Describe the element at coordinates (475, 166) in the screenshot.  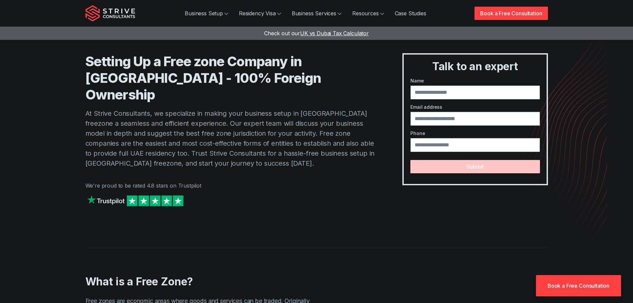
I see `button: Submit` at that location.